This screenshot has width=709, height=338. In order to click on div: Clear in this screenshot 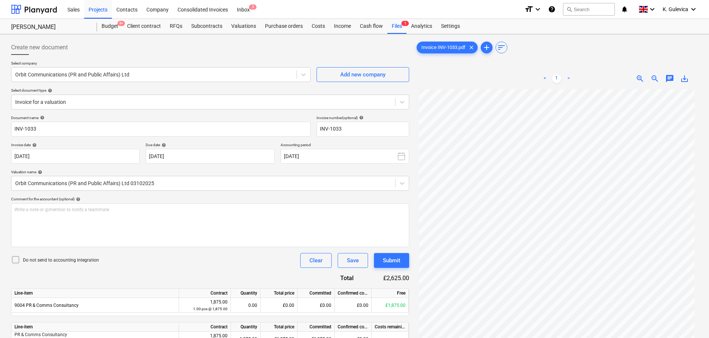, I will do `click(316, 260)`.